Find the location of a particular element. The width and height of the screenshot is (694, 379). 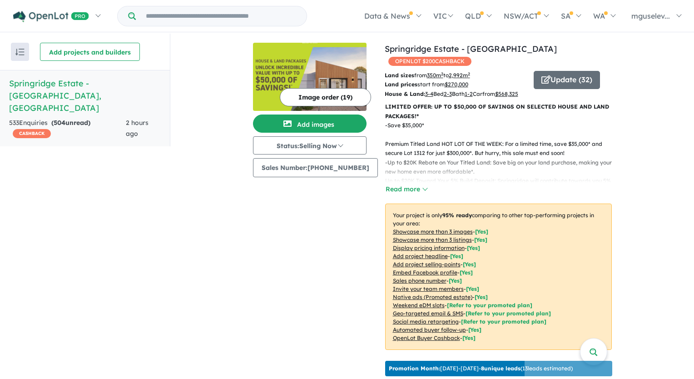

u: $ 568,325 is located at coordinates (506, 94).